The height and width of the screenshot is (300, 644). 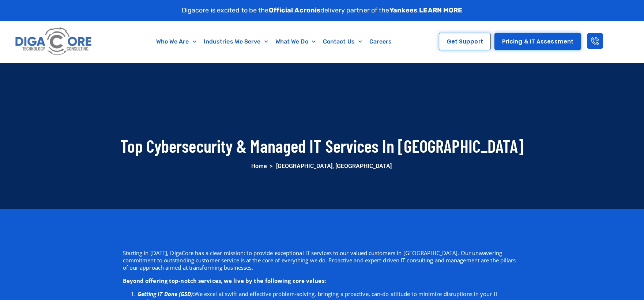 What do you see at coordinates (295, 10) in the screenshot?
I see `strong: Official Acronis` at bounding box center [295, 10].